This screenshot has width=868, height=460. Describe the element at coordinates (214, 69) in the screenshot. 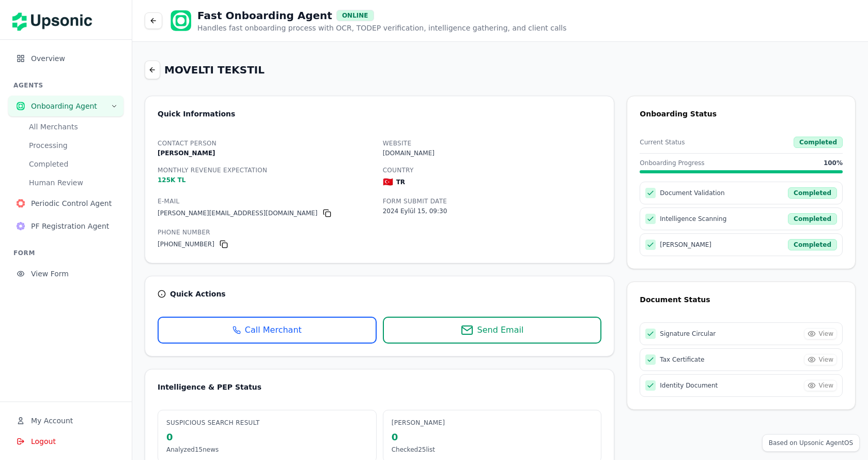

I see `h2: MOVELTI TEKSTIL` at that location.